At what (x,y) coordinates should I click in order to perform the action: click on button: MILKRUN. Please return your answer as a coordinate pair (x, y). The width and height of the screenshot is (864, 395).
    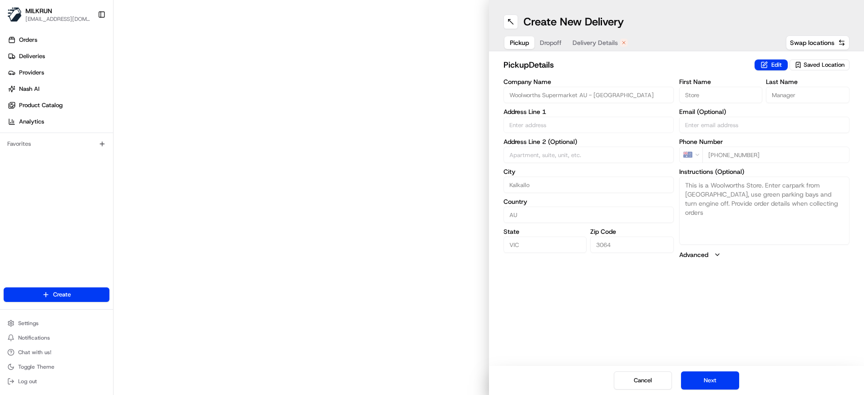
    Looking at the image, I should click on (39, 11).